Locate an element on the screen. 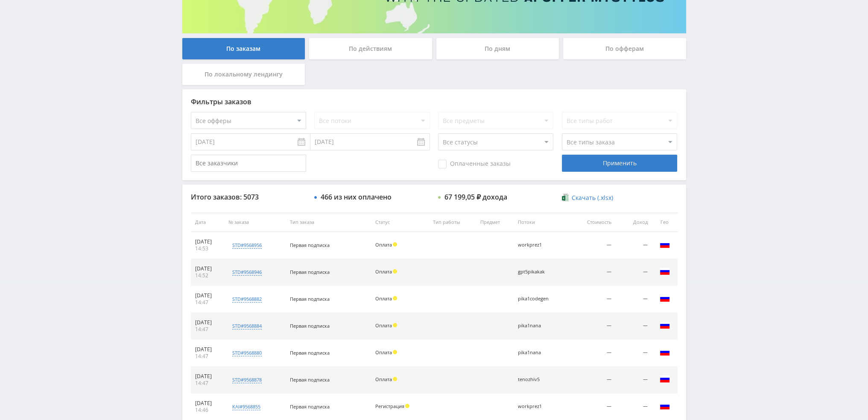 This screenshot has height=420, width=868. th: Дата is located at coordinates (207, 222).